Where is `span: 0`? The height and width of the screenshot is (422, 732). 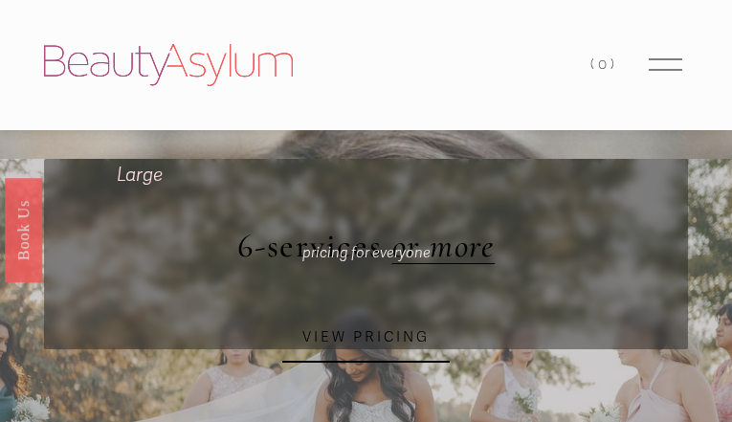
span: 0 is located at coordinates (604, 64).